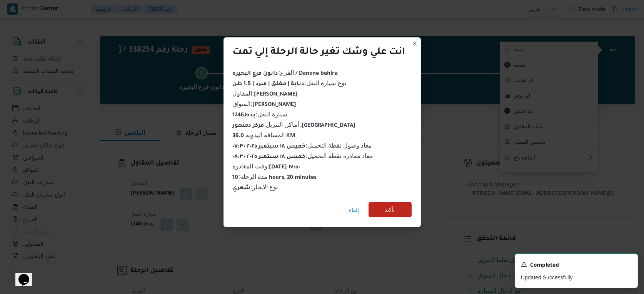 The width and height of the screenshot is (644, 294). What do you see at coordinates (267, 166) in the screenshot?
I see `span: وقت المغادره :` at bounding box center [267, 166].